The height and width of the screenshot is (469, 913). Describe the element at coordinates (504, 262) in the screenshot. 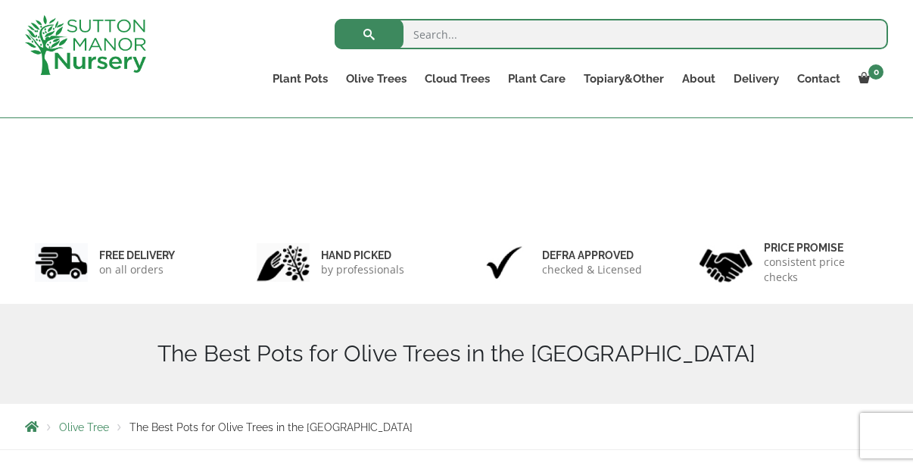

I see `img: 3.jpg` at that location.